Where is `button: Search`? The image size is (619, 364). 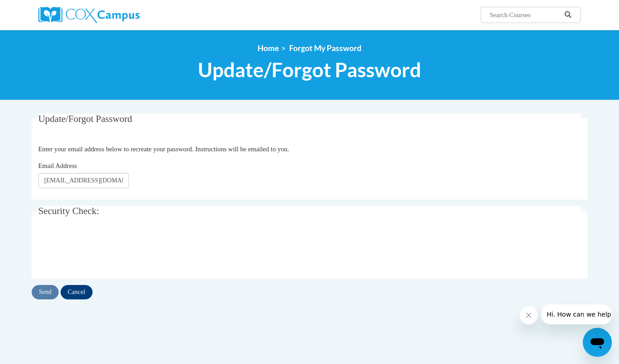
button: Search is located at coordinates (568, 15).